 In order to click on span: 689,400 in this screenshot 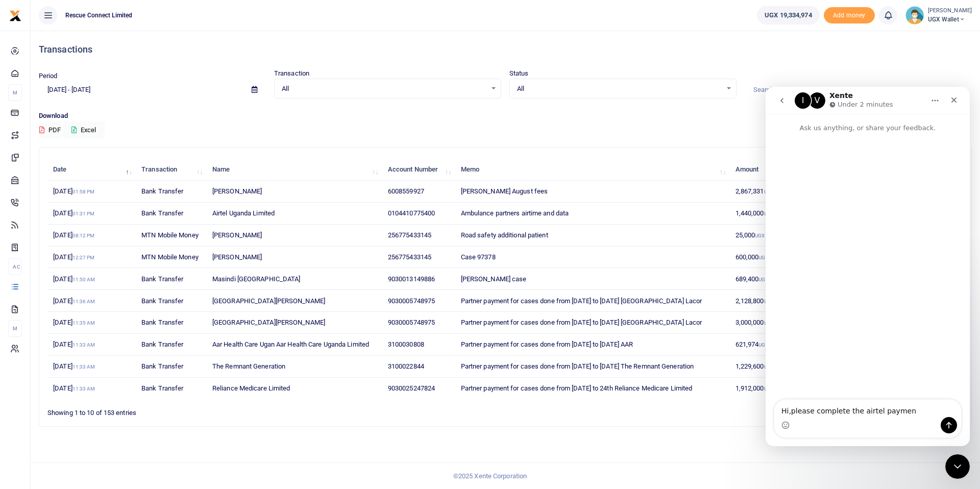, I will do `click(751, 278)`.